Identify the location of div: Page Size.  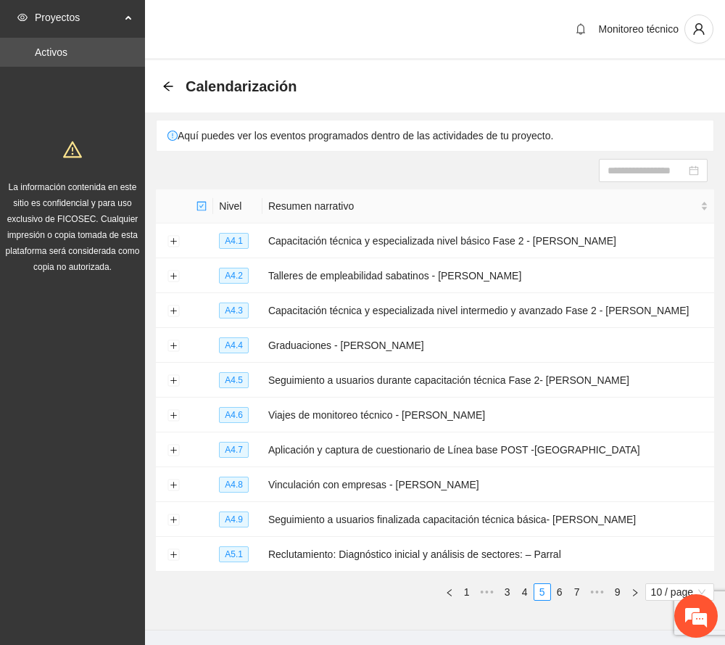
(679, 592).